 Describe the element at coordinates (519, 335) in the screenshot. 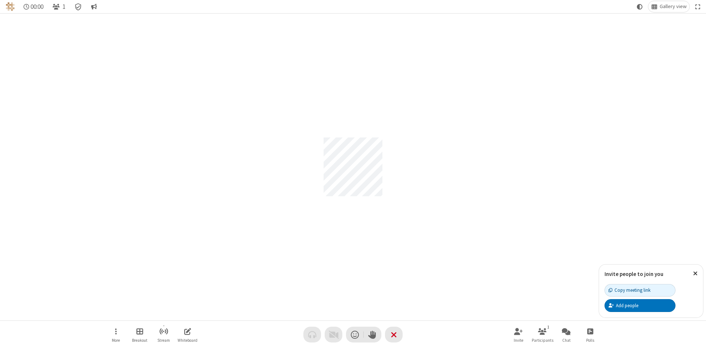

I see `button: Invite participants (Alt+I)` at that location.